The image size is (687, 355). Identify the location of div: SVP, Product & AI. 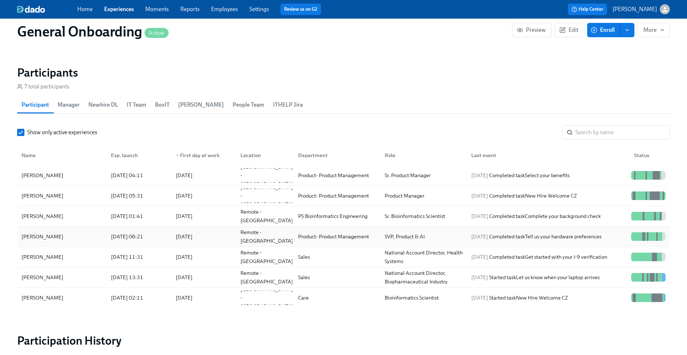
(424, 237).